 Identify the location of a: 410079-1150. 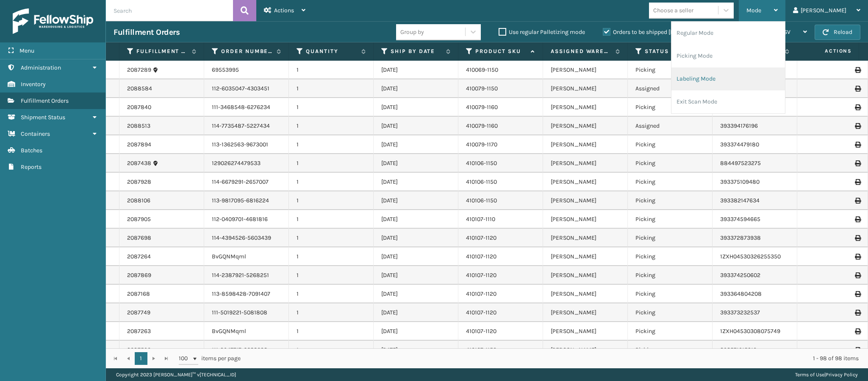
(482, 88).